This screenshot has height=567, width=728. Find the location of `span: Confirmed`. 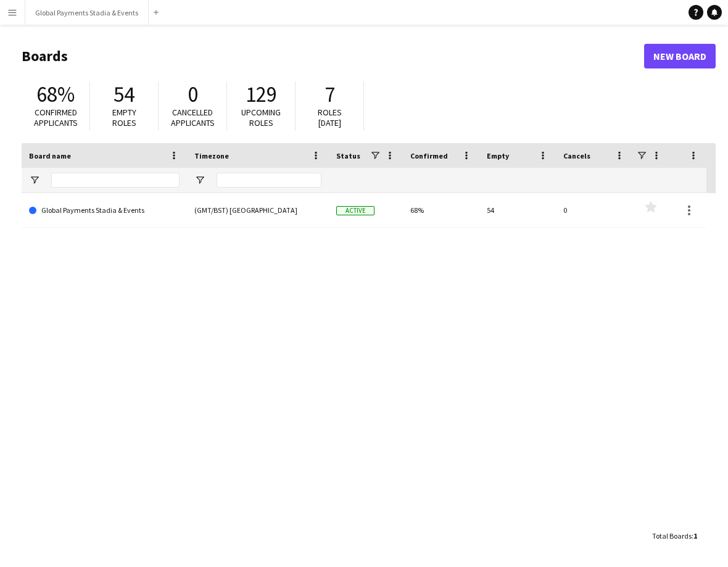

span: Confirmed is located at coordinates (429, 155).